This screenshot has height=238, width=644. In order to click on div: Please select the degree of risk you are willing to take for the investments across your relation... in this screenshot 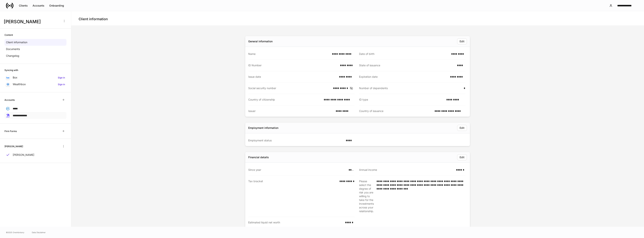, I will do `click(366, 196)`.